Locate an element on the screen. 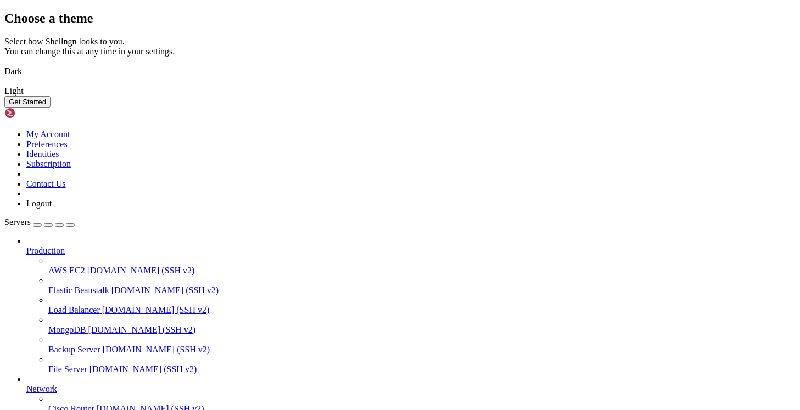 The height and width of the screenshot is (410, 800). div: Dark is located at coordinates (400, 71).